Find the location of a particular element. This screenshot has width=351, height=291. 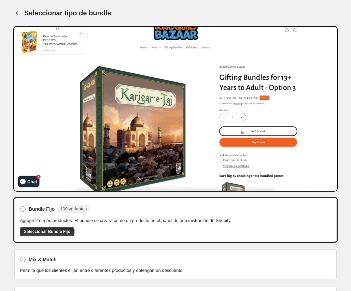

span: Bundle Fijo is located at coordinates (42, 209).